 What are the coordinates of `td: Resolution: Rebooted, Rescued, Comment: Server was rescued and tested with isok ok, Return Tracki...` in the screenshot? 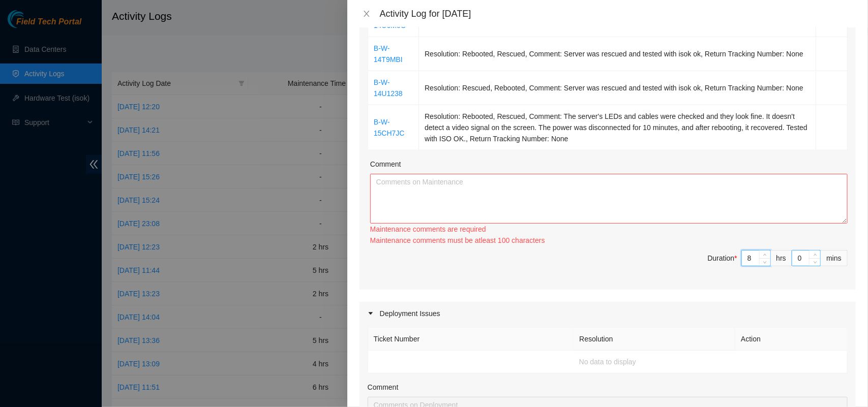 It's located at (618, 54).